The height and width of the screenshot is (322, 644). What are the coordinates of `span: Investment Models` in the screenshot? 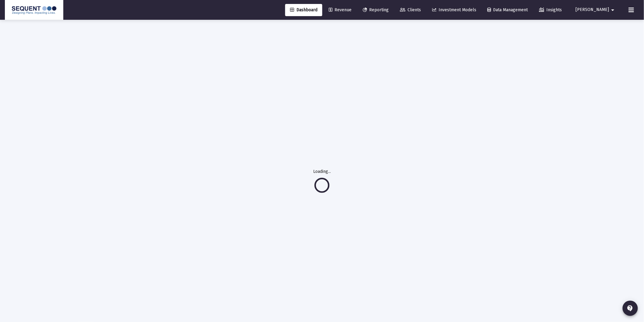 It's located at (454, 10).